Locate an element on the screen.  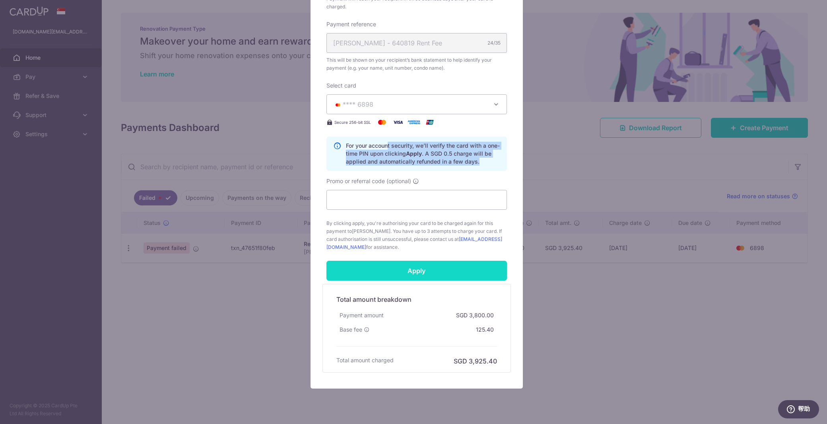
span: 帮助 is located at coordinates (26, 9).